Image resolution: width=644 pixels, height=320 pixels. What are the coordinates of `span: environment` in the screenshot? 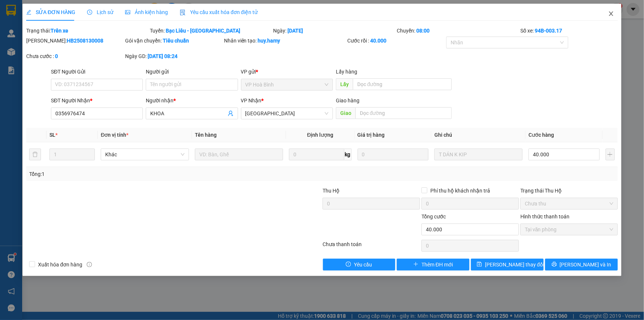 It's located at (46, 21).